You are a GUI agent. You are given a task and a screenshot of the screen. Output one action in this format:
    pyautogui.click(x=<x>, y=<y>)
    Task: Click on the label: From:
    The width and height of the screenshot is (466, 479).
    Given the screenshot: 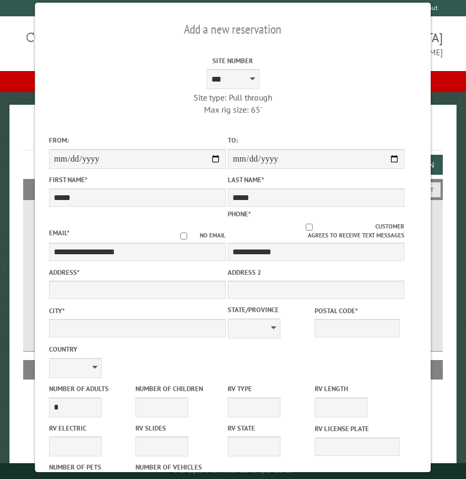 What is the action you would take?
    pyautogui.click(x=137, y=140)
    